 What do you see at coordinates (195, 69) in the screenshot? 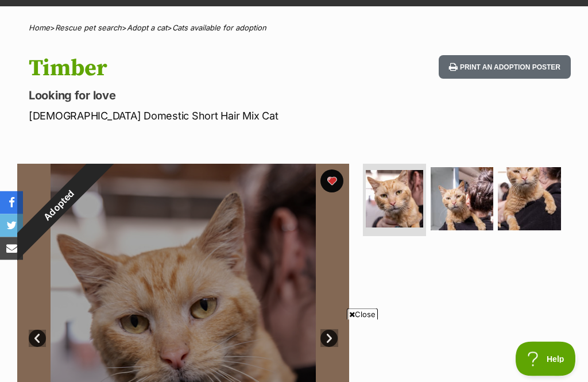
I see `h1: Timber` at bounding box center [195, 69].